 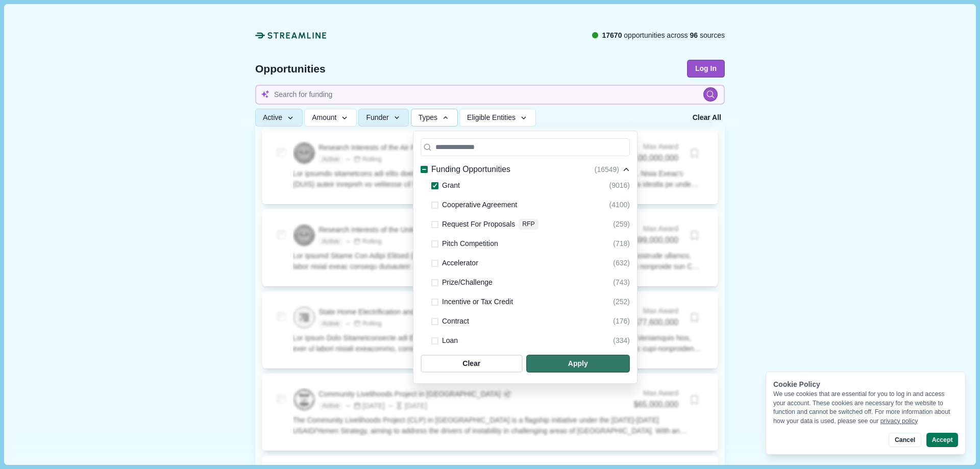 What do you see at coordinates (706, 69) in the screenshot?
I see `button: Log In` at bounding box center [706, 69].